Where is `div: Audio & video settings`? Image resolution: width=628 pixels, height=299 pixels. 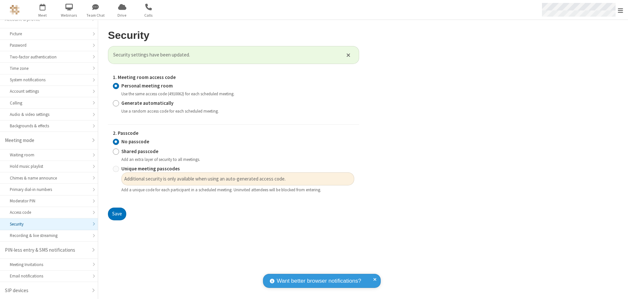
div: Audio & video settings is located at coordinates (49, 114).